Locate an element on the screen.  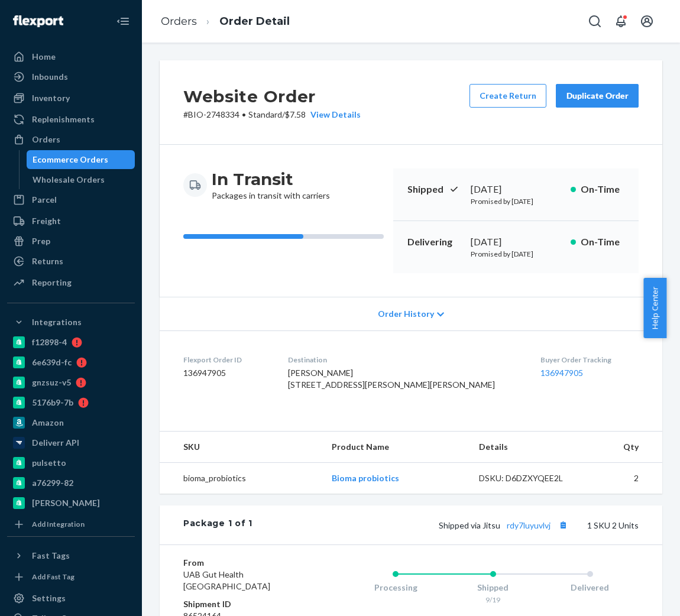
div: Parcel is located at coordinates (44, 200).